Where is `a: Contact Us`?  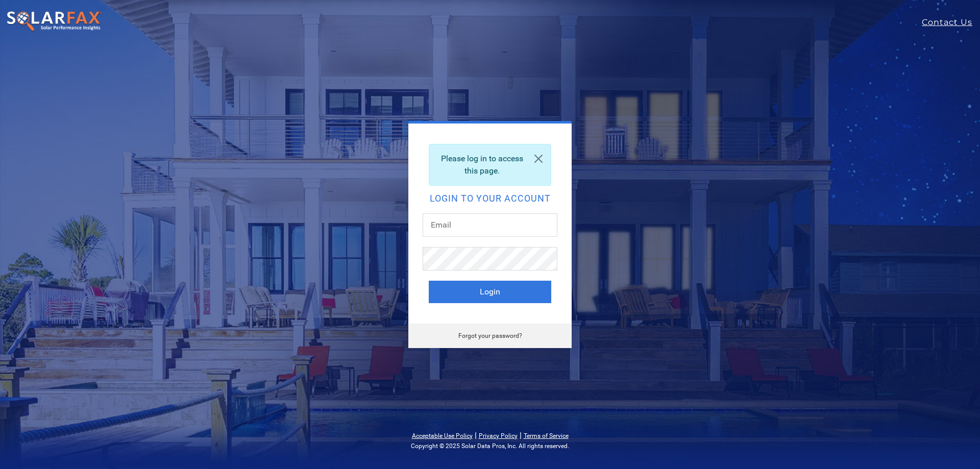
a: Contact Us is located at coordinates (951, 22).